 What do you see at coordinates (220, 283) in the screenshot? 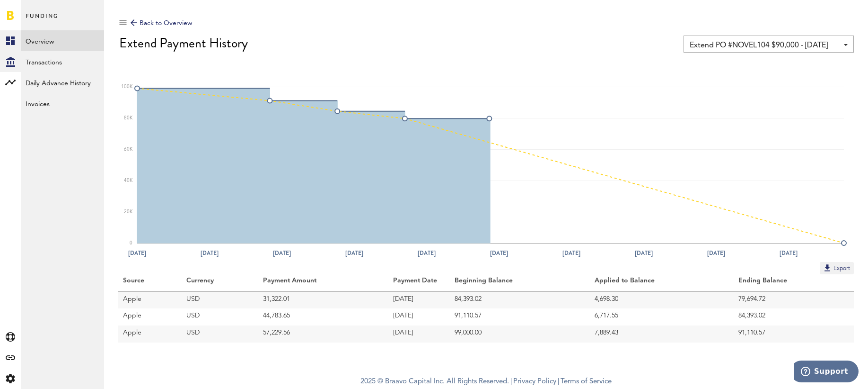
I see `th: Currency` at bounding box center [220, 283].